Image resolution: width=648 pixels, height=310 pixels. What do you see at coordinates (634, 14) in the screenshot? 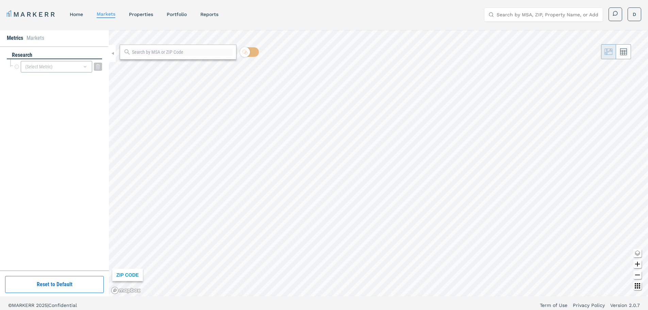
I see `button: D` at bounding box center [634, 14].